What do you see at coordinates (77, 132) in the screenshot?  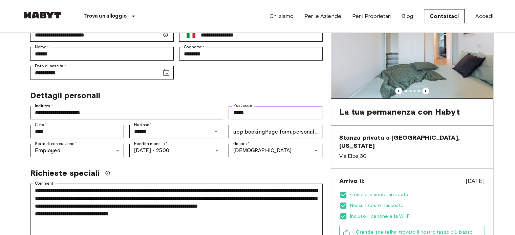 I see `div: Città` at bounding box center [77, 132].